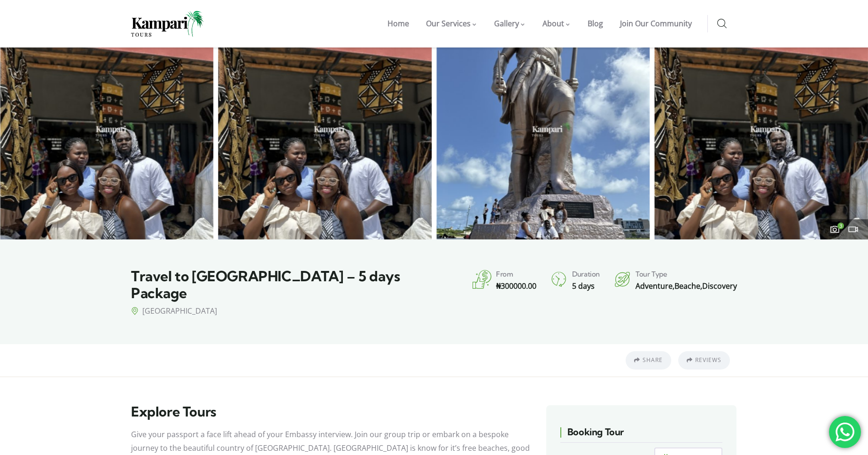  What do you see at coordinates (642, 434) in the screenshot?
I see `h3: Booking Tour` at bounding box center [642, 434].